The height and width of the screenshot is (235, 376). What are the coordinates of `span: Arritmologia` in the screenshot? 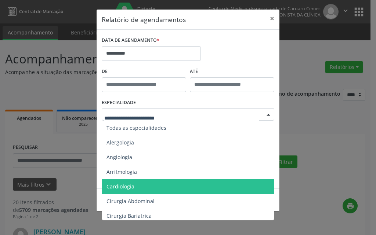 It's located at (122, 172).